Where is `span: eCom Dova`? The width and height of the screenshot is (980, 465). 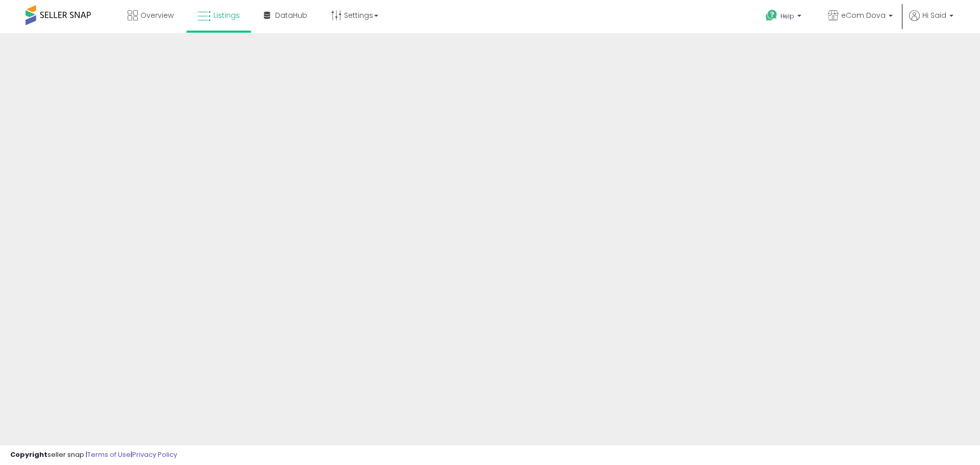
span: eCom Dova is located at coordinates (863, 15).